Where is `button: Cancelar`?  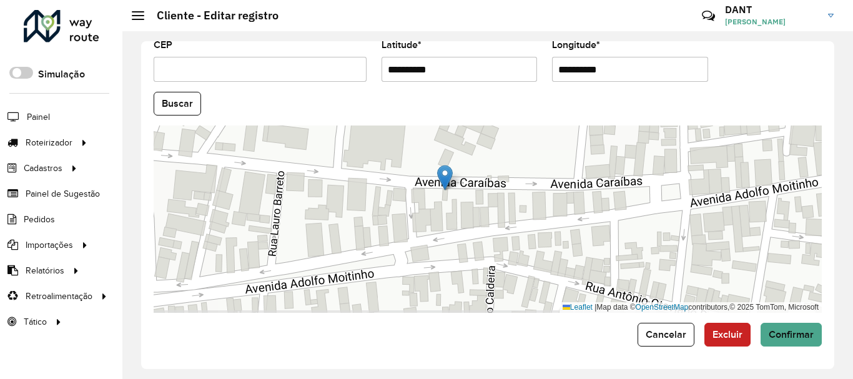 button: Cancelar is located at coordinates (666, 335).